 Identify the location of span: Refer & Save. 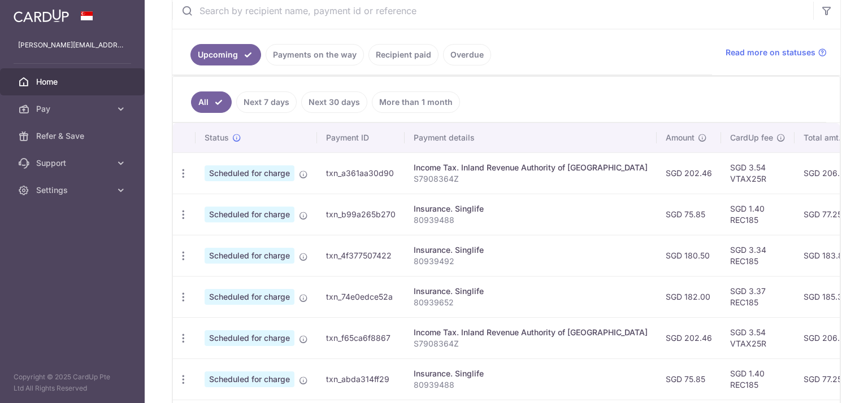
(74, 136).